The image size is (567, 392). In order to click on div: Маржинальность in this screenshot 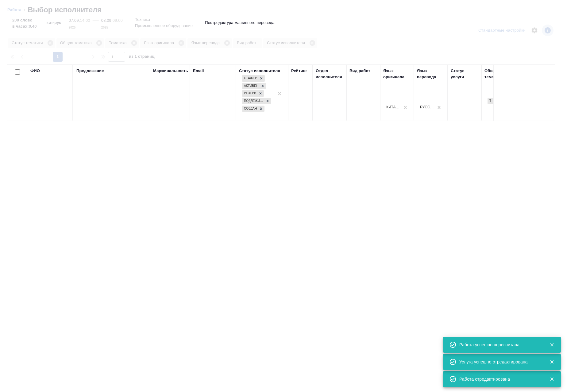, I will do `click(171, 71)`.